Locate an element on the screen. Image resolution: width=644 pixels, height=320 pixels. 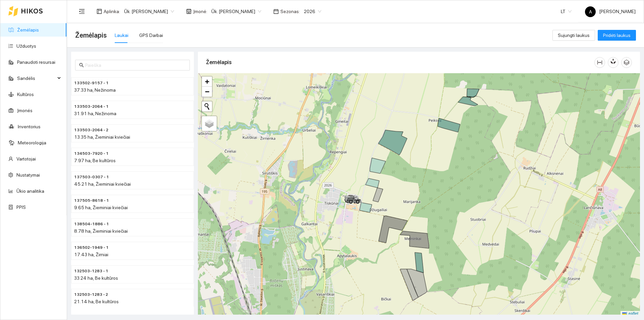
span: LT is located at coordinates (566, 12).